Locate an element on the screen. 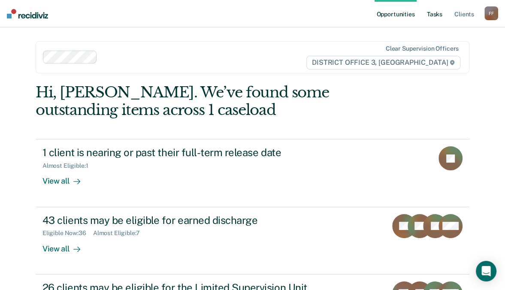  div: Almost Eligible : 1 is located at coordinates (69, 166).